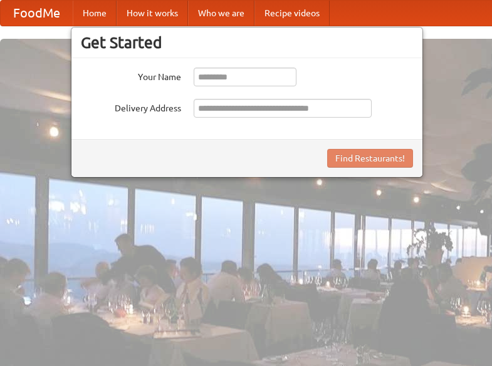  What do you see at coordinates (247, 43) in the screenshot?
I see `h3: Get Started` at bounding box center [247, 43].